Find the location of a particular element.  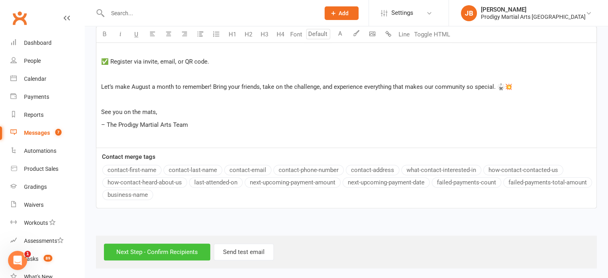

a: Dashboard is located at coordinates (47, 43).